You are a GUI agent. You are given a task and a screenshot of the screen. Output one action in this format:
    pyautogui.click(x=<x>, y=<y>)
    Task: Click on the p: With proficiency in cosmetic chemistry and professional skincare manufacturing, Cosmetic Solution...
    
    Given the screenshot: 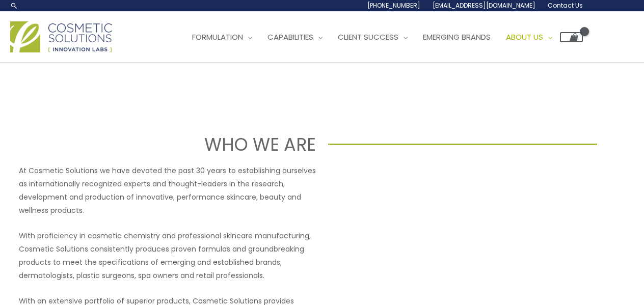 What is the action you would take?
    pyautogui.click(x=167, y=256)
    